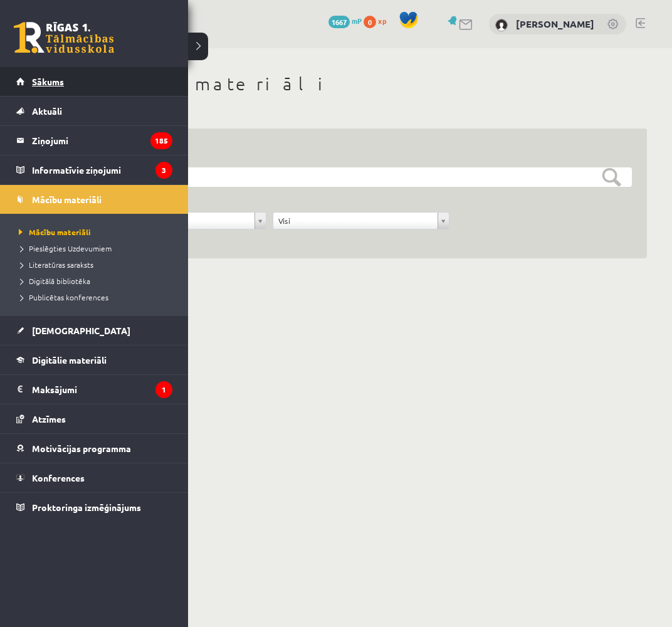 The image size is (672, 627). What do you see at coordinates (62, 297) in the screenshot?
I see `span: Publicētas konferences` at bounding box center [62, 297].